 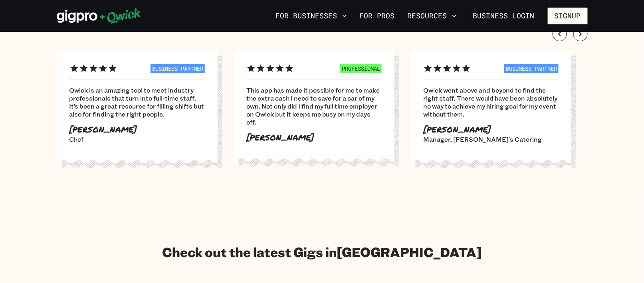 What do you see at coordinates (137, 102) in the screenshot?
I see `span: Qwick is an amazing tool to meet industry professionals that turn into full-time staff. It’s been...` at bounding box center [137, 102].